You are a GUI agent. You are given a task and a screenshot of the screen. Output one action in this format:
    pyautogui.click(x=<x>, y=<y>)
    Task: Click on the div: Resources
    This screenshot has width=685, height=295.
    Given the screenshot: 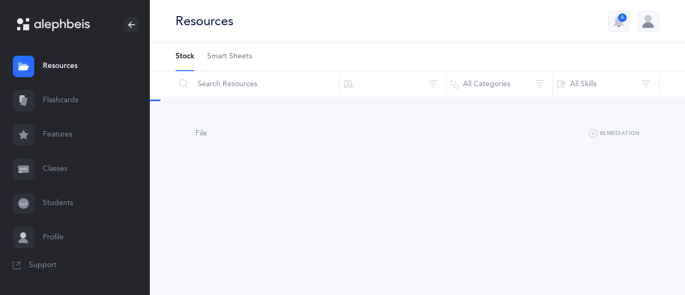 What is the action you would take?
    pyautogui.click(x=204, y=21)
    